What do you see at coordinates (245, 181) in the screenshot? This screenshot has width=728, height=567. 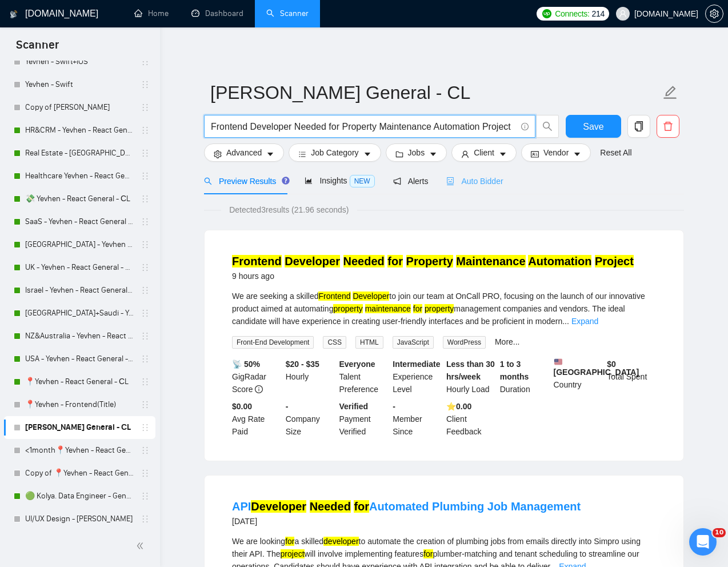 I see `span: Preview Results` at bounding box center [245, 181].